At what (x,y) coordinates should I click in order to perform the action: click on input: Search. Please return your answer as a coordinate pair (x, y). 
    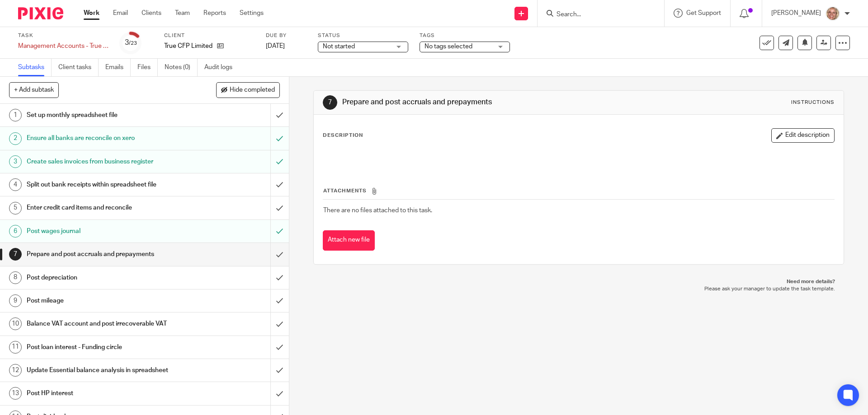
    Looking at the image, I should click on (597, 15).